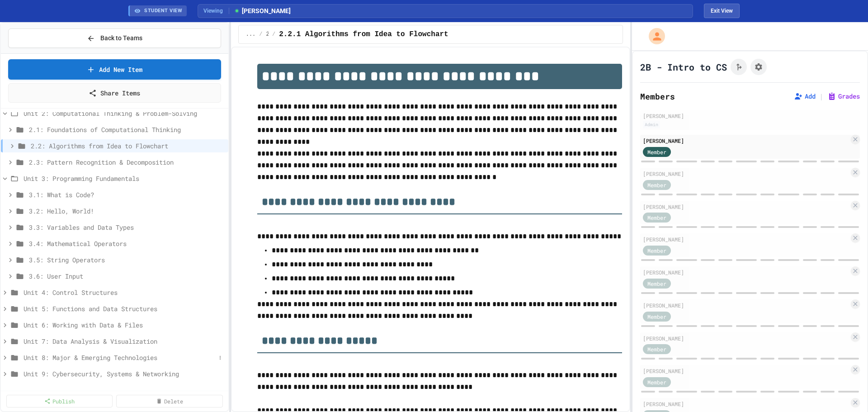 The image size is (868, 412). I want to click on a: Delete, so click(169, 401).